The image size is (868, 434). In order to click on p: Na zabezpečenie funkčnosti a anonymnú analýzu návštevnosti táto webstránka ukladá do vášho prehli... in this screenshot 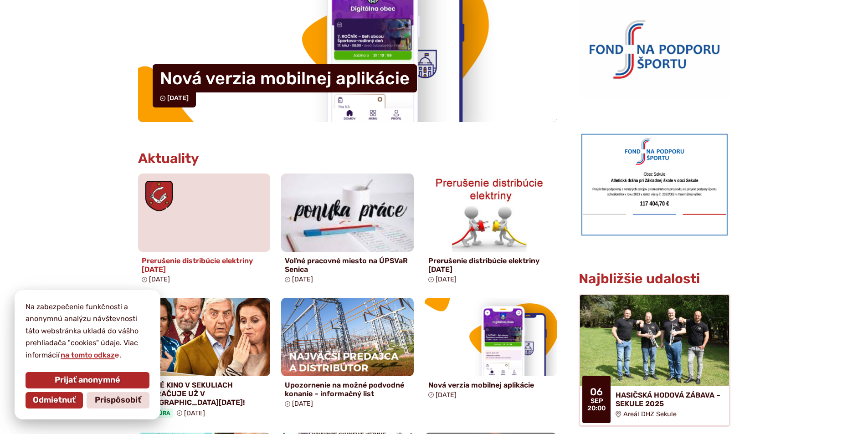, I will do `click(88, 331)`.